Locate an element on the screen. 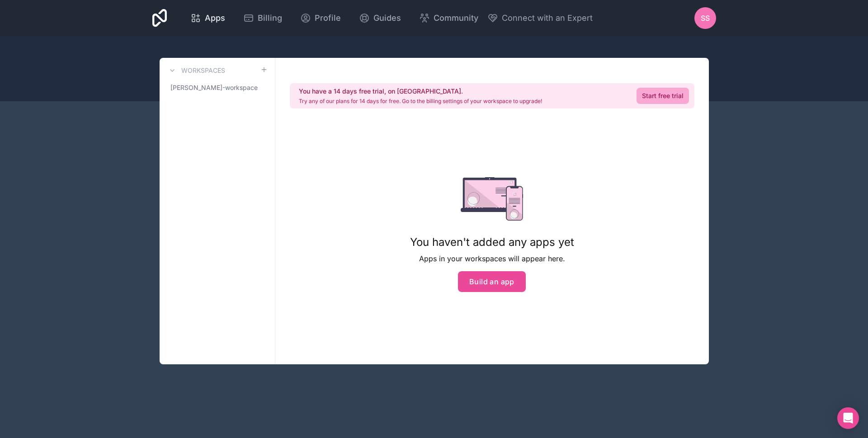 The image size is (868, 438). a: Workspaces is located at coordinates (195, 71).